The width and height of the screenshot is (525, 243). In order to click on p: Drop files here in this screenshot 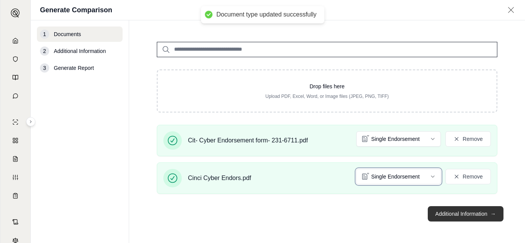, I will do `click(327, 86)`.